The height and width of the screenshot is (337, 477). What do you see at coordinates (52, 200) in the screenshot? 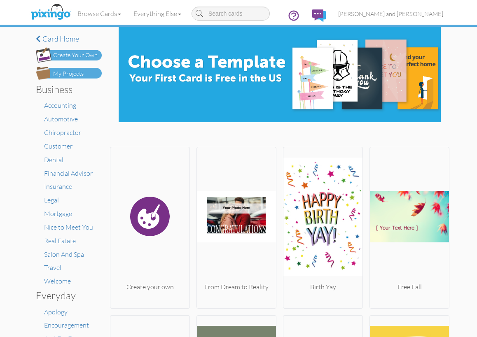
I see `a: Legal` at bounding box center [52, 200].